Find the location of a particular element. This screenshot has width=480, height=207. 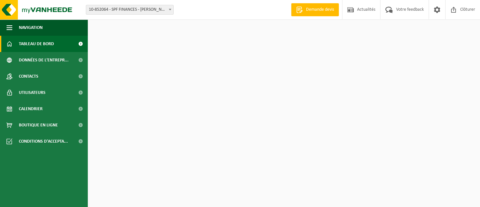

a: Demande devis is located at coordinates (315, 10).